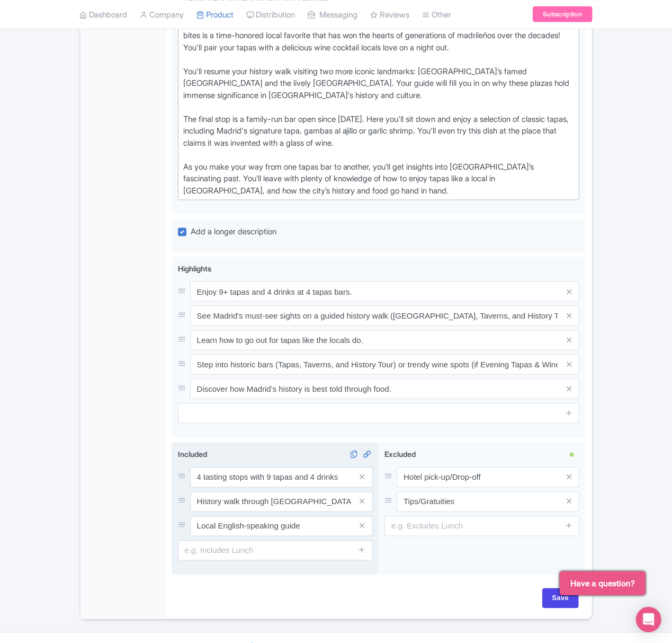 This screenshot has height=643, width=672. What do you see at coordinates (194, 268) in the screenshot?
I see `span: Highlights` at bounding box center [194, 268].